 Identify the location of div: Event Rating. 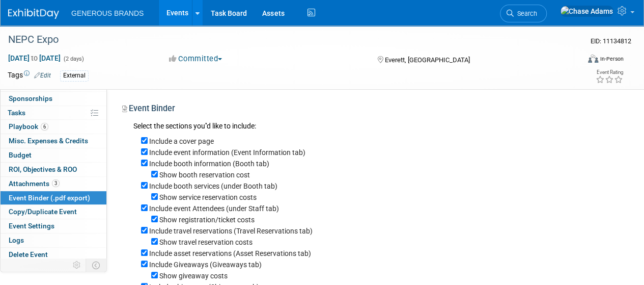
(609, 72).